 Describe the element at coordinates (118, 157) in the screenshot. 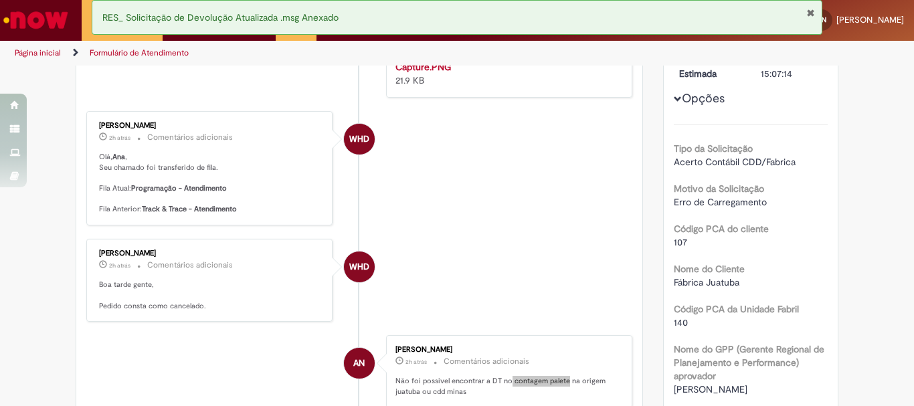

I see `b: Ana` at that location.